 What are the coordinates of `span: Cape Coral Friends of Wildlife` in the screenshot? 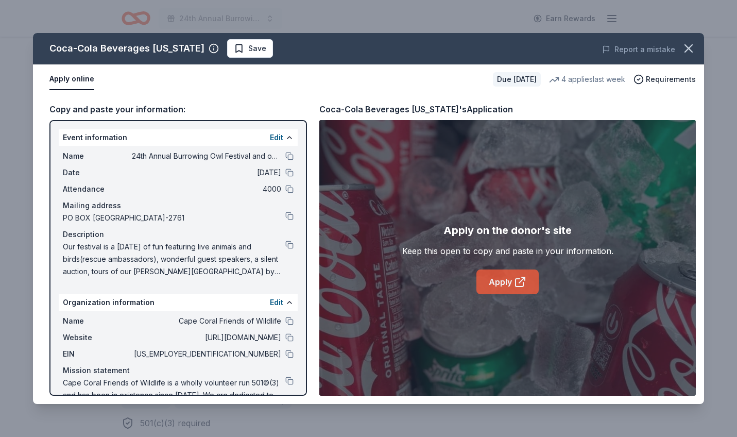 It's located at (206, 321).